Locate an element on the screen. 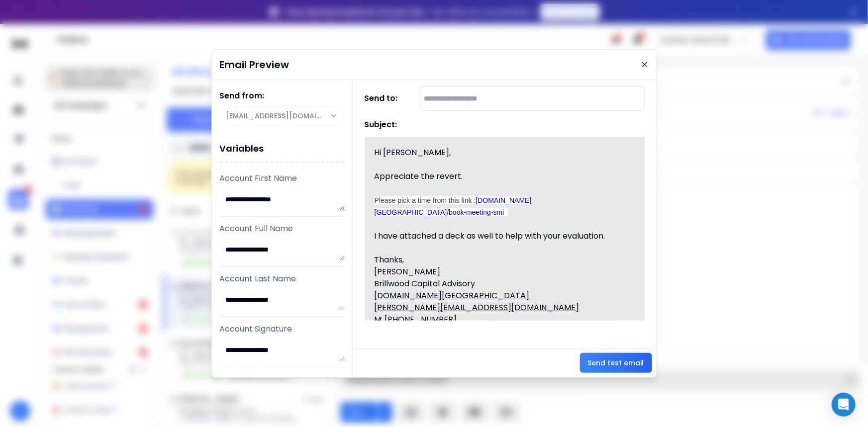 This screenshot has width=868, height=427. div: Appreciate the revert. is located at coordinates (499, 194).